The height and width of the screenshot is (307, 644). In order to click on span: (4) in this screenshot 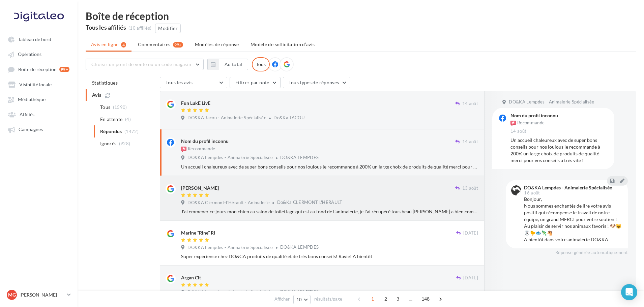, I will do `click(128, 120)`.